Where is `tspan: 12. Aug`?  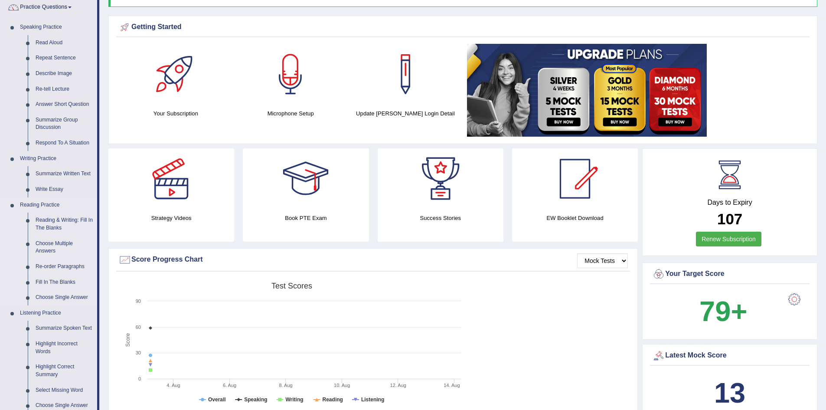 tspan: 12. Aug is located at coordinates (398, 385).